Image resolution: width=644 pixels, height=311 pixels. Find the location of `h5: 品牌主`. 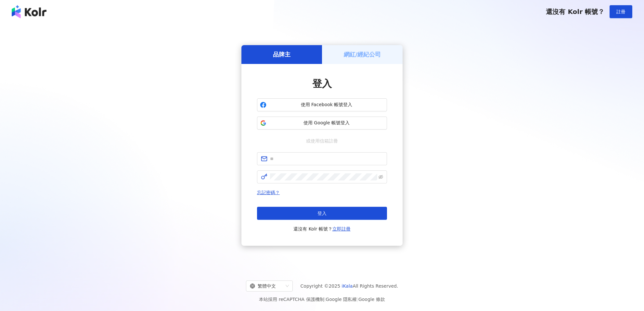

h5: 品牌主 is located at coordinates (281, 54).